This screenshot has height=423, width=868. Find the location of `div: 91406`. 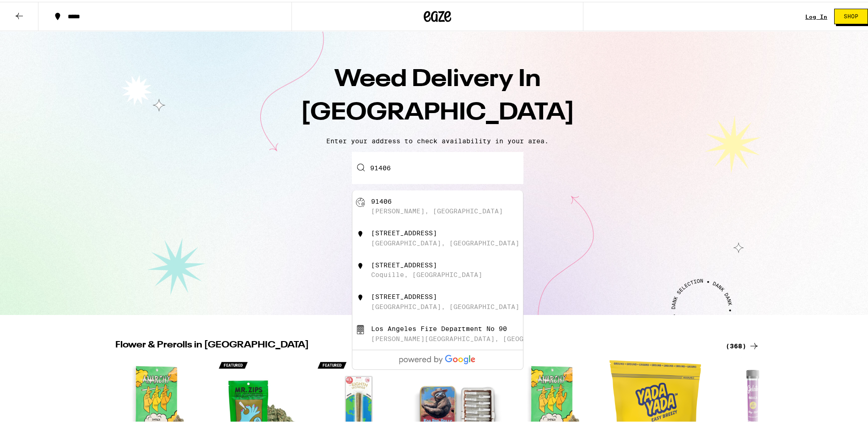

div: 91406 is located at coordinates (381, 200).